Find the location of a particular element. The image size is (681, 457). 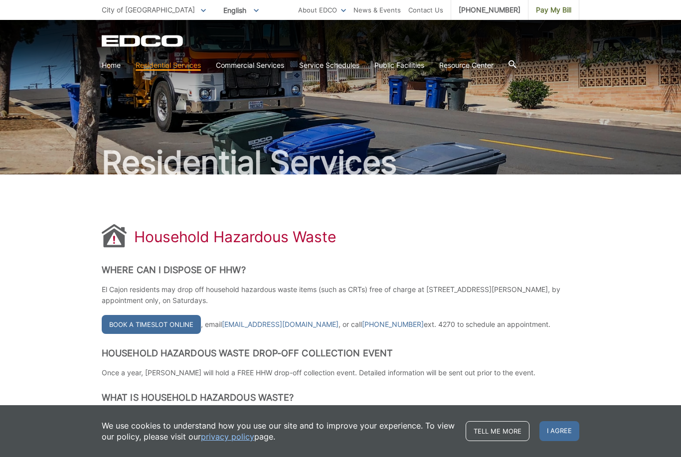

span: Pay My Bill is located at coordinates (554, 10).